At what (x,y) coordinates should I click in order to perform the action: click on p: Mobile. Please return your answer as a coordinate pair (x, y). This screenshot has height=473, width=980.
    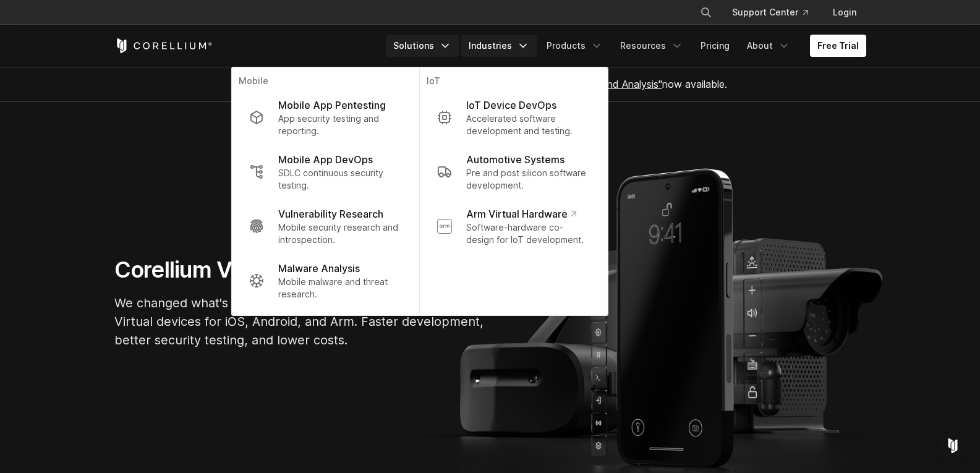
    Looking at the image, I should click on (324, 82).